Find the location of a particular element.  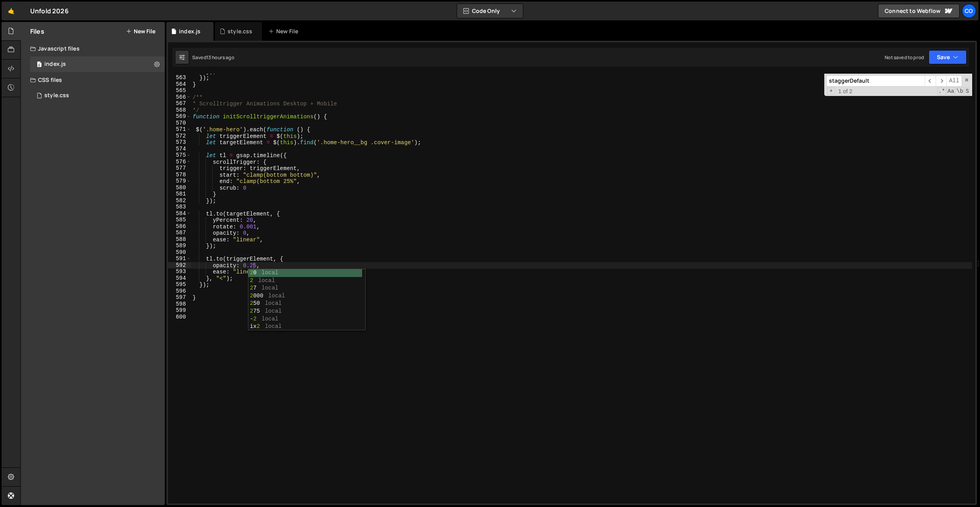

a: Connect to Webflow is located at coordinates (919, 11).